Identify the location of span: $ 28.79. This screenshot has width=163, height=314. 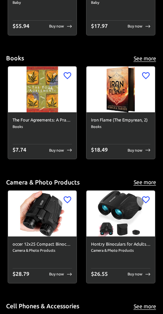
(21, 274).